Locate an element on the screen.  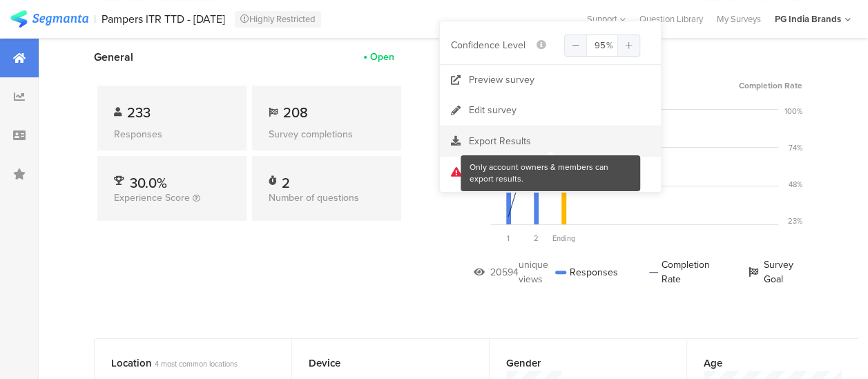
span: Experience Score is located at coordinates (152, 197).